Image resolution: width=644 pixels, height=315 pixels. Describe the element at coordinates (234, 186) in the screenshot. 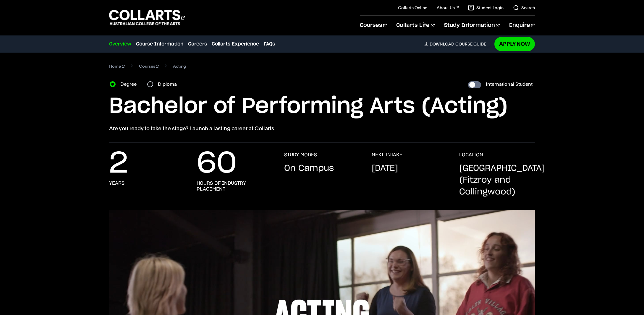

I see `h3: hours of industry placement` at that location.